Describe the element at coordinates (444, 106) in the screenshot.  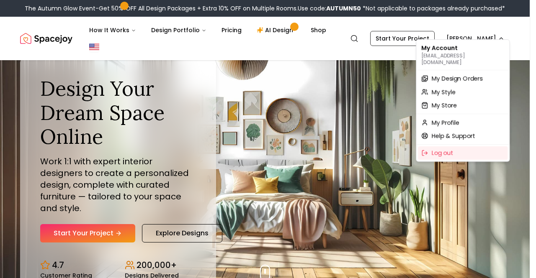
I see `span: My Store` at that location.